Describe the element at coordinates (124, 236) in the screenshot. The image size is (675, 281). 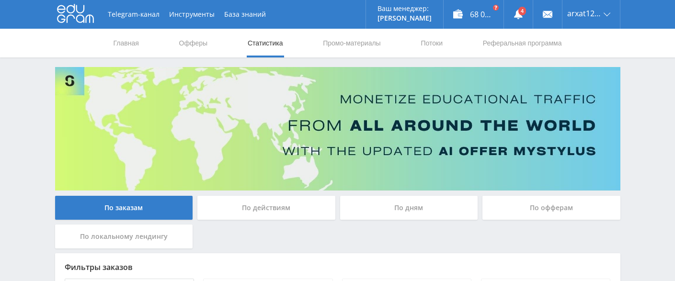
I see `div: По локальному лендингу` at that location.